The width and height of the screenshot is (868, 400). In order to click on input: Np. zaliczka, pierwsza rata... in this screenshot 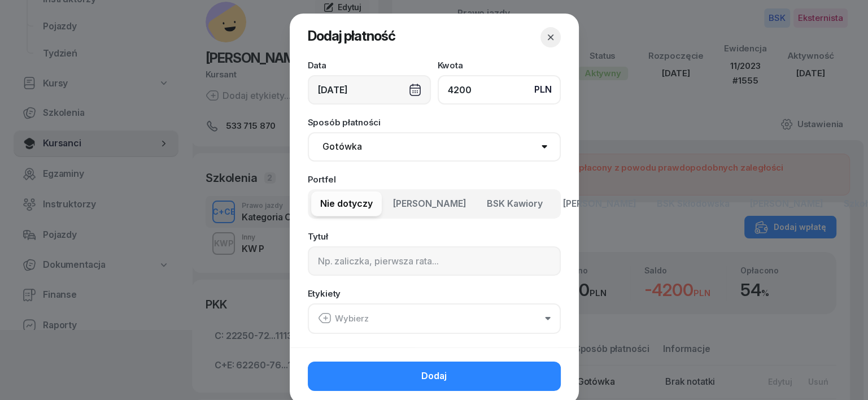, I will do `click(435, 261)`.